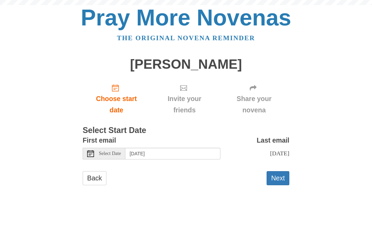  Describe the element at coordinates (278, 178) in the screenshot. I see `button: Next` at that location.